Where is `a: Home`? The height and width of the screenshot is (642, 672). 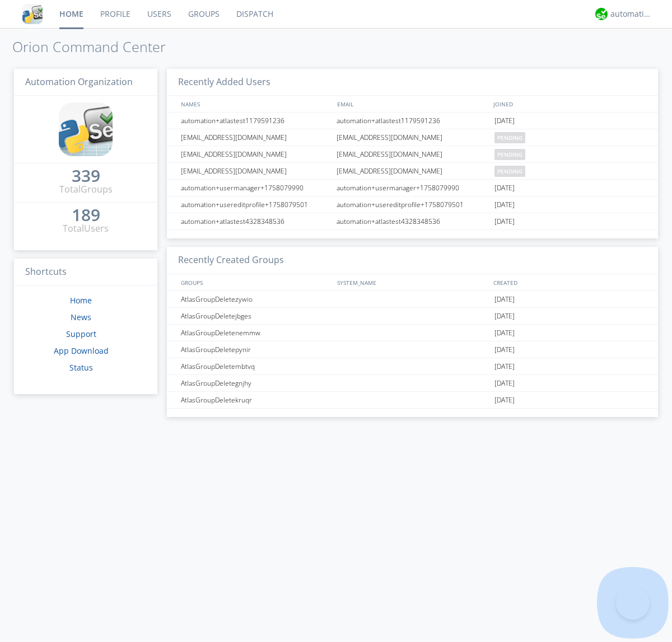
a: Home is located at coordinates (81, 300).